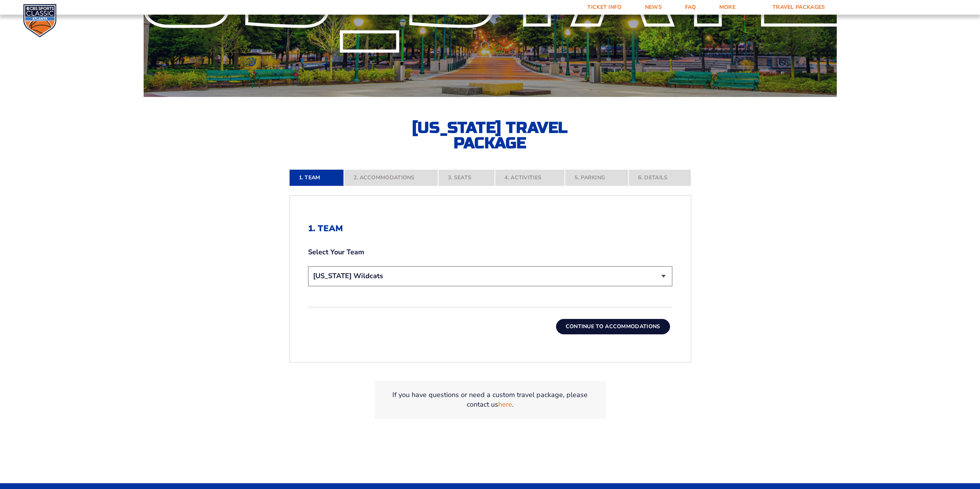 The height and width of the screenshot is (489, 980). Describe the element at coordinates (613, 327) in the screenshot. I see `button: Continue To Accommodations` at that location.